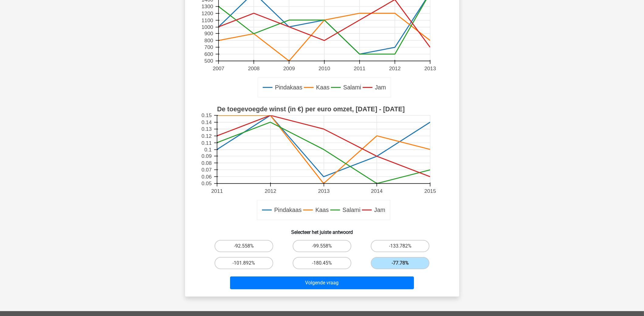  What do you see at coordinates (207, 27) in the screenshot?
I see `text: 1000` at bounding box center [207, 27].